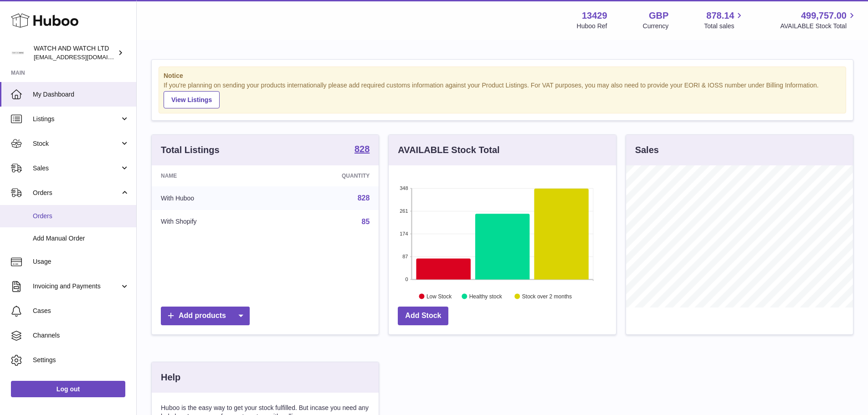 The image size is (868, 415). I want to click on span: Usage, so click(81, 262).